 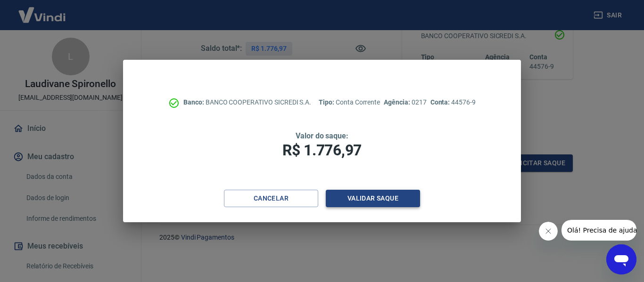 I want to click on span: R$ 1.776,97, so click(x=322, y=150).